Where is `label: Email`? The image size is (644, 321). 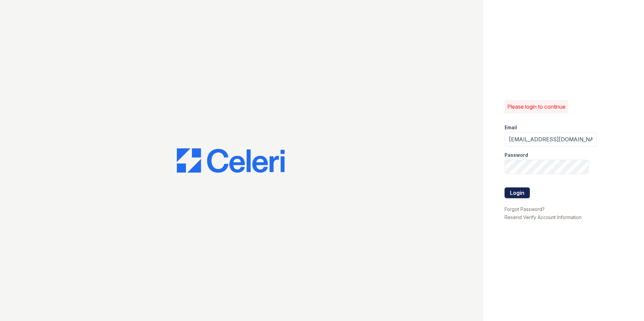 label: Email is located at coordinates (510, 128).